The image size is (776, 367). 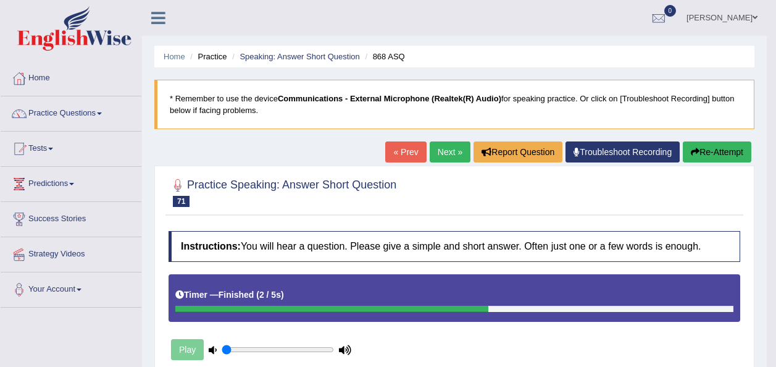 I want to click on b: Communications - External Microphone (Realtek(R) Audio), so click(x=389, y=98).